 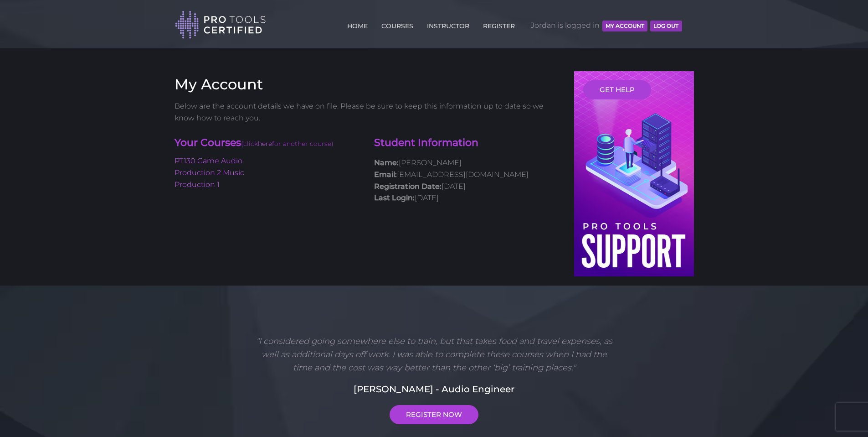 I want to click on p: Below are the account details we have on file. Please be sure to keep this information up to date..., so click(x=368, y=112).